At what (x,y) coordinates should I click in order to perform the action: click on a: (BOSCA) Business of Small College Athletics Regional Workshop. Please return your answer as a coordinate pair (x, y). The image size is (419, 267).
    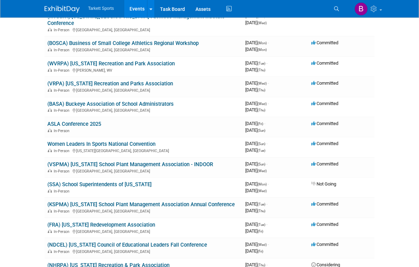
    Looking at the image, I should click on (123, 44).